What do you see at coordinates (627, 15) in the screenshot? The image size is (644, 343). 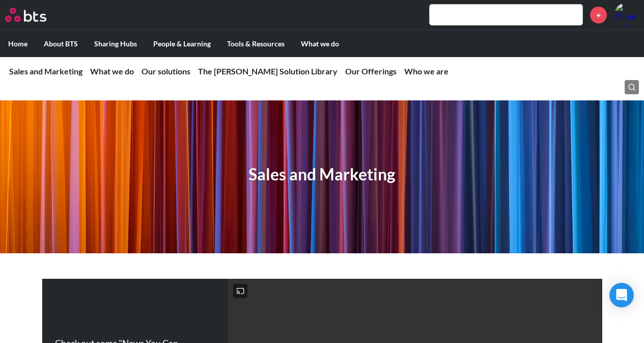 I see `a: Profile` at bounding box center [627, 15].